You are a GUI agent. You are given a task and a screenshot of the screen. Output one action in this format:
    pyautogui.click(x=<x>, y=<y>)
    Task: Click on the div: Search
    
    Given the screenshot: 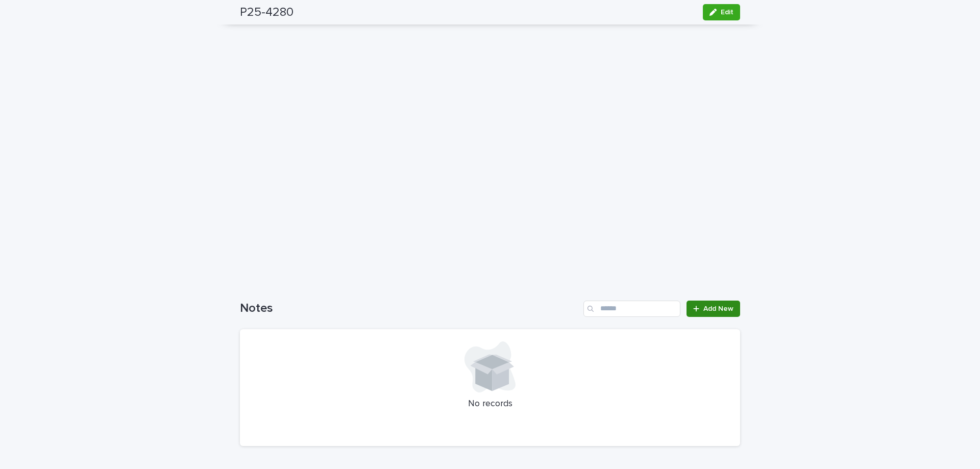 What is the action you would take?
    pyautogui.click(x=631, y=309)
    